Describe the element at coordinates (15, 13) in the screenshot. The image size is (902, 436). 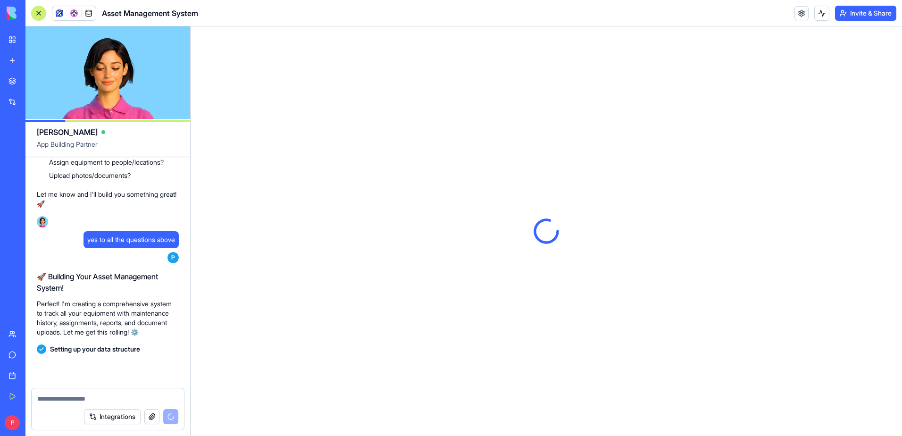
I see `button: go back` at that location.